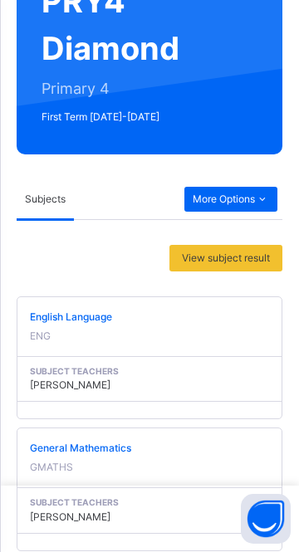 The image size is (299, 552). What do you see at coordinates (45, 199) in the screenshot?
I see `span: Subjects` at bounding box center [45, 199].